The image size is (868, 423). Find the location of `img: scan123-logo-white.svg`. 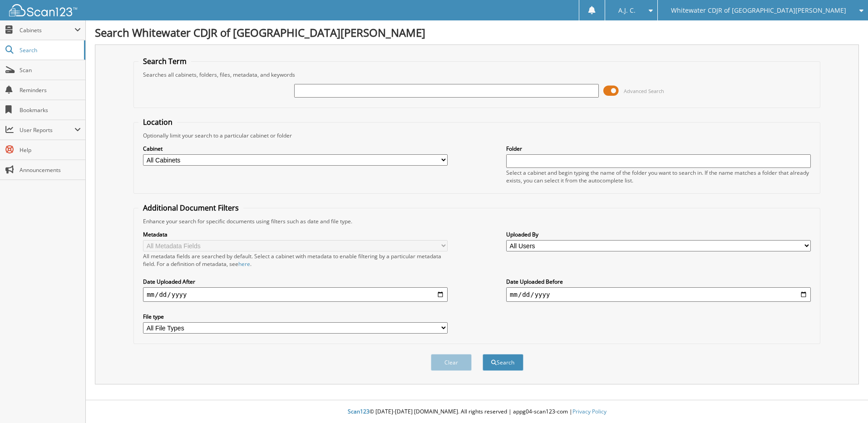

img: scan123-logo-white.svg is located at coordinates (43, 10).